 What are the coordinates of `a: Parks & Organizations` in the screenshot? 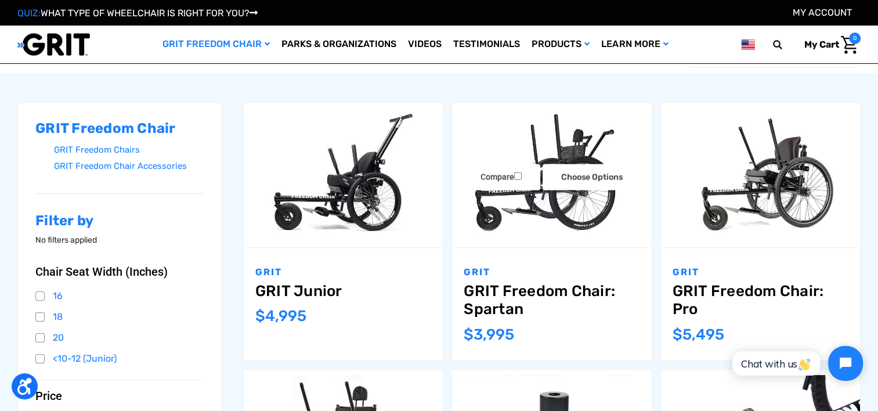 It's located at (339, 44).